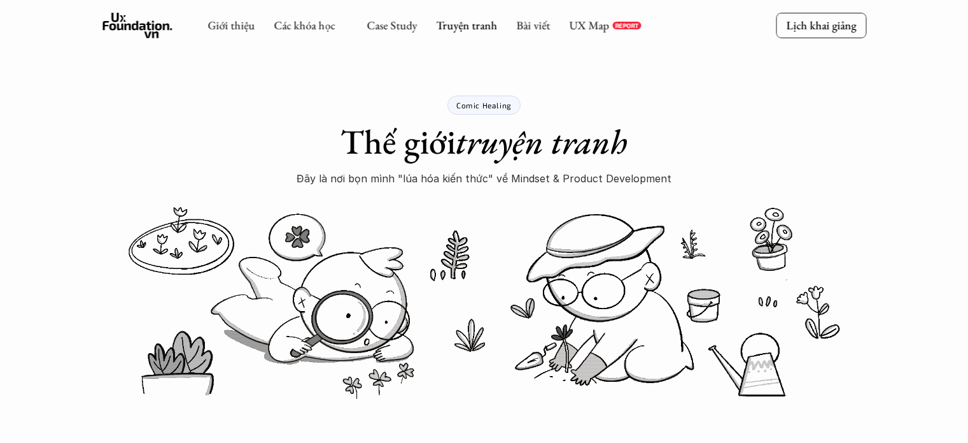  Describe the element at coordinates (392, 25) in the screenshot. I see `a: Case Study` at that location.